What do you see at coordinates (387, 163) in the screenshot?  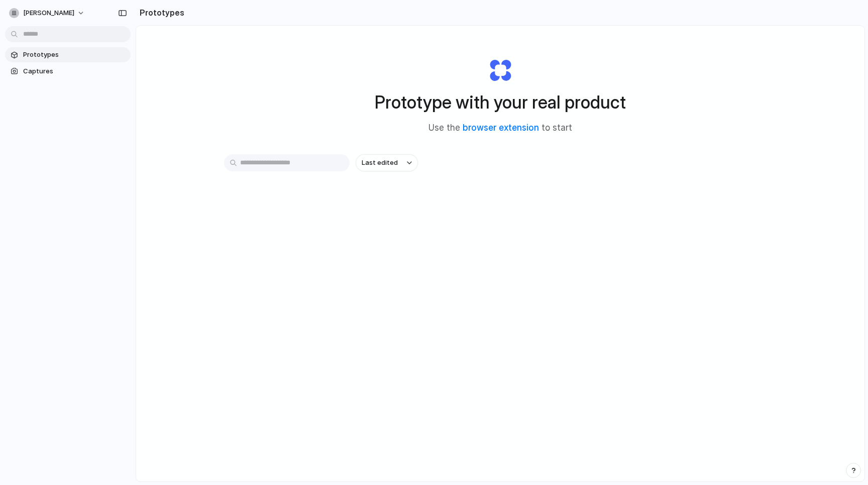 I see `button: Last edited` at bounding box center [387, 163].